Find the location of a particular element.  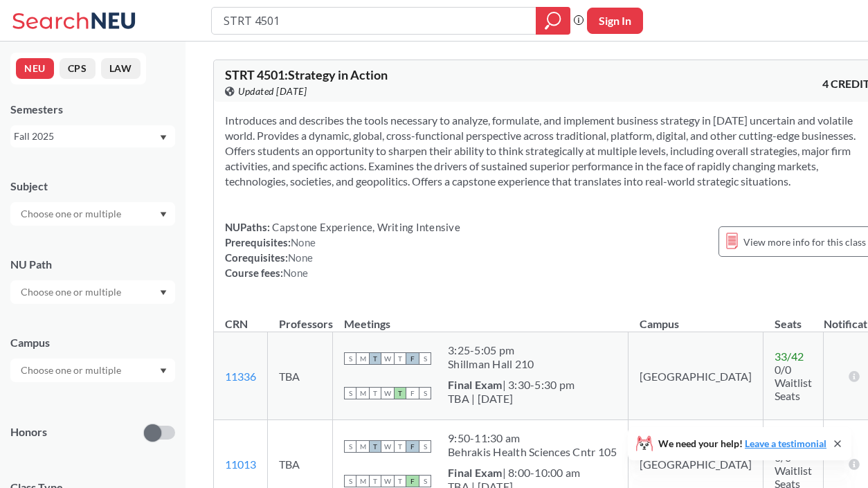

div: NUPaths: Prerequisites: Corequisites: Course fees: is located at coordinates (343, 250).